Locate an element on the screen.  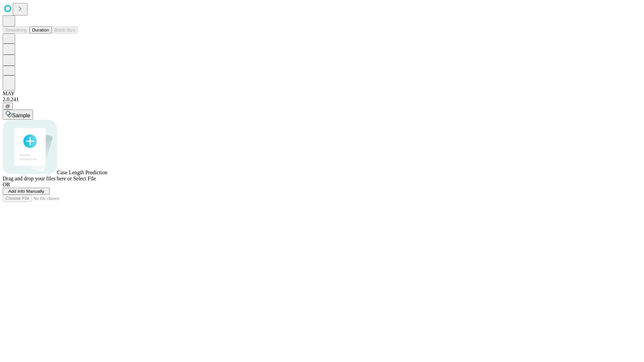
button: Block Size is located at coordinates (65, 30).